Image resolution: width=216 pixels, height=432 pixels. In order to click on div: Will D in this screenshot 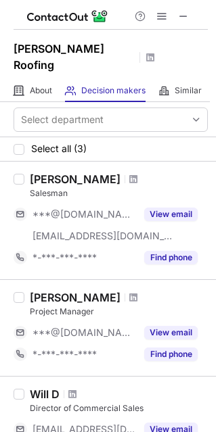, I will do `click(45, 394)`.